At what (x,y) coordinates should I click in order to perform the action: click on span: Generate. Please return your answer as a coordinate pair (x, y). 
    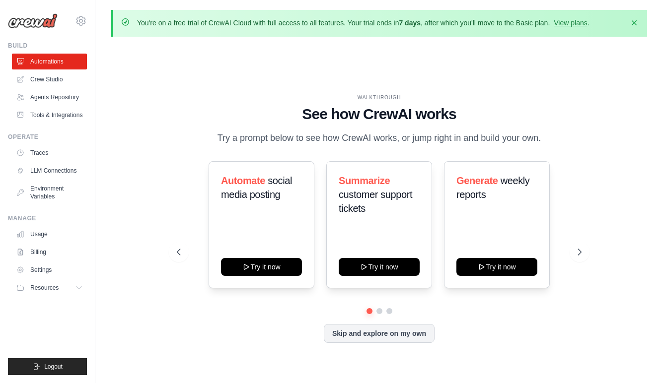
    Looking at the image, I should click on (477, 181).